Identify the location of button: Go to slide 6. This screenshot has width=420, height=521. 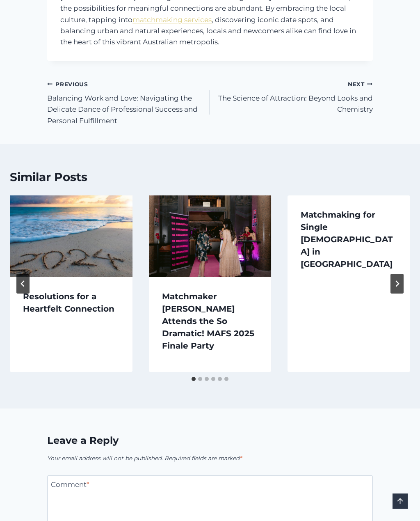
(226, 379).